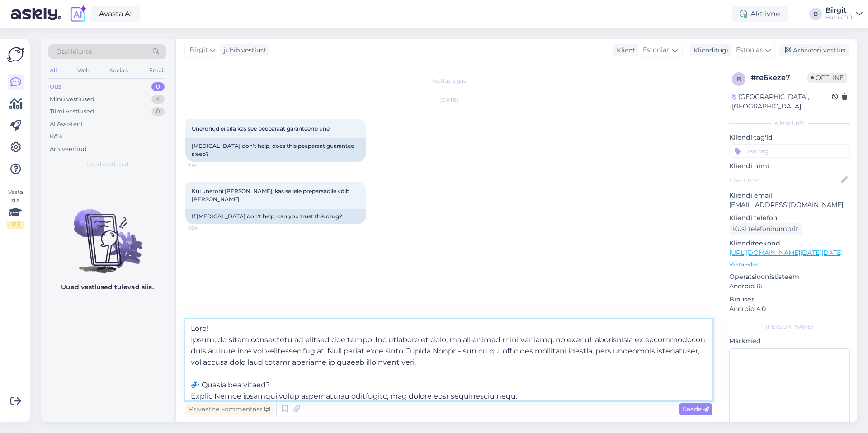 This screenshot has height=433, width=868. Describe the element at coordinates (789, 123) in the screenshot. I see `div: Kliendi info` at that location.